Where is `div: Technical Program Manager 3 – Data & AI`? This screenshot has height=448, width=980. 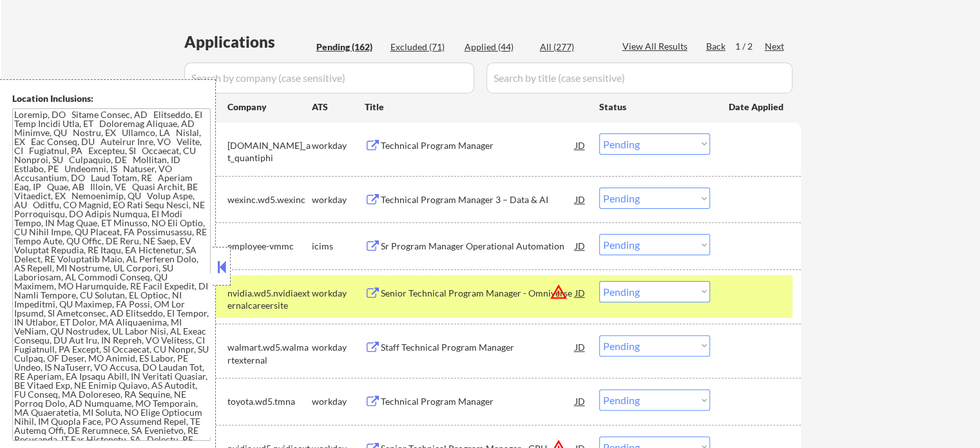 div: Technical Program Manager 3 – Data & AI is located at coordinates (478, 200).